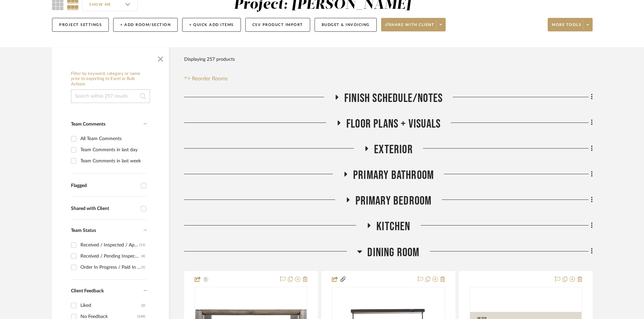 This screenshot has height=319, width=644. I want to click on button: Project Settings, so click(81, 24).